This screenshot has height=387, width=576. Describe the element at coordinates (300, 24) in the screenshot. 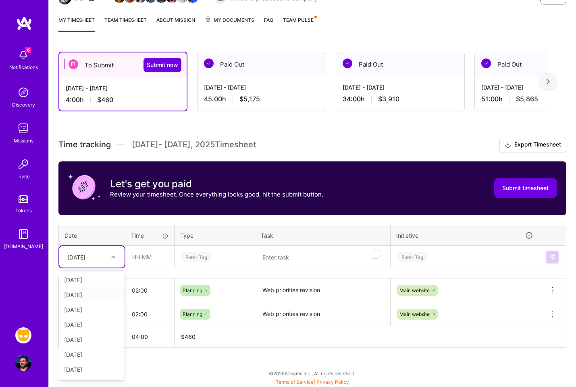

I see `a: Team Pulse` at that location.